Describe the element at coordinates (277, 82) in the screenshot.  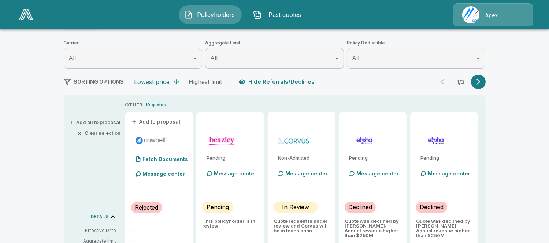
I see `button: Hide Referrals/Declines` at that location.